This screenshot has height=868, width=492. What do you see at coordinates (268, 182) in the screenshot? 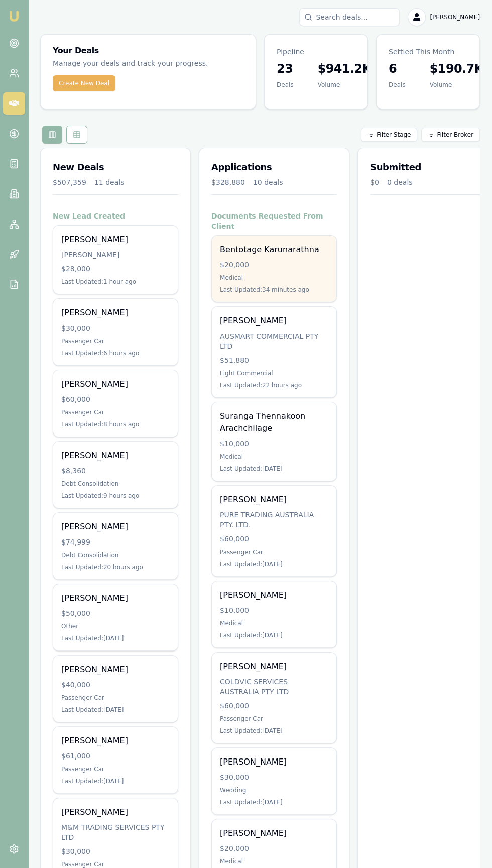
I see `div: 10 deals` at bounding box center [268, 182].